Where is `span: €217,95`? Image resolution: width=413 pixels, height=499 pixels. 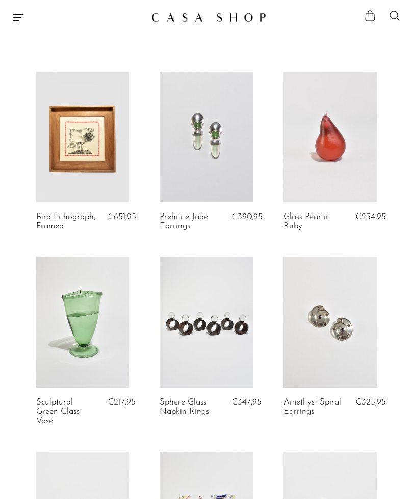
span: €217,95 is located at coordinates (121, 402).